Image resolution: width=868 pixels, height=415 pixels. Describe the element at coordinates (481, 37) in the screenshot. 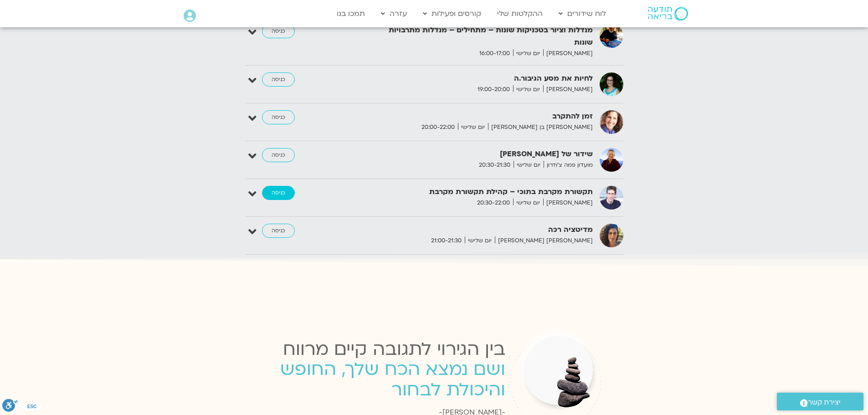

I see `strong: מנדלות וציור בטכניקות שונות – מתחילים – מנדלות מתרבויות שונות` at that location.